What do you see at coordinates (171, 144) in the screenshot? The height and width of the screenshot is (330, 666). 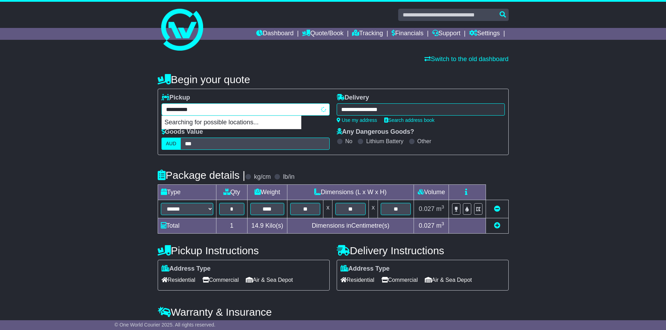 I see `label: AUD` at bounding box center [171, 144].